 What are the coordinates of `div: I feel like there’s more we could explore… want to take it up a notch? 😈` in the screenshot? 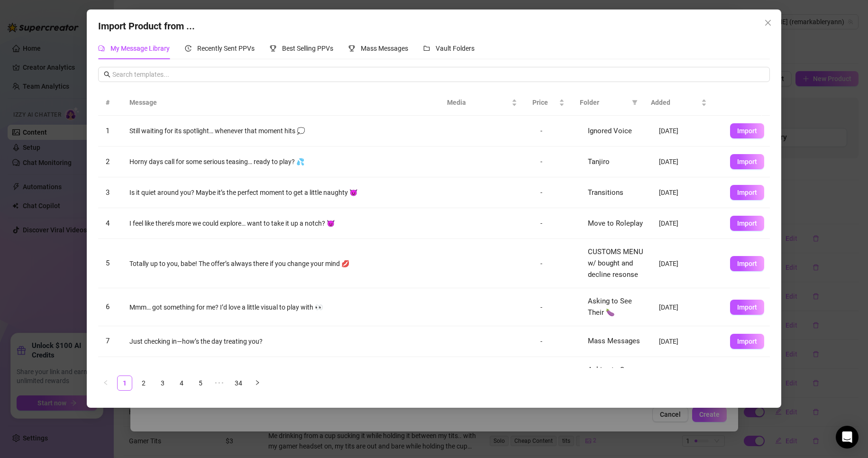 It's located at (285, 223).